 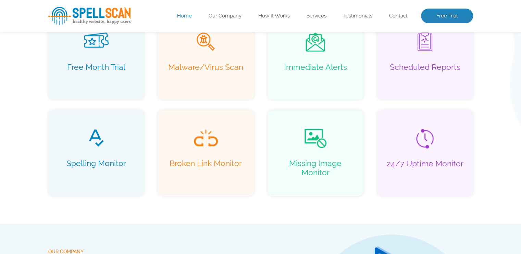 I want to click on a: Testimonials, so click(x=358, y=16).